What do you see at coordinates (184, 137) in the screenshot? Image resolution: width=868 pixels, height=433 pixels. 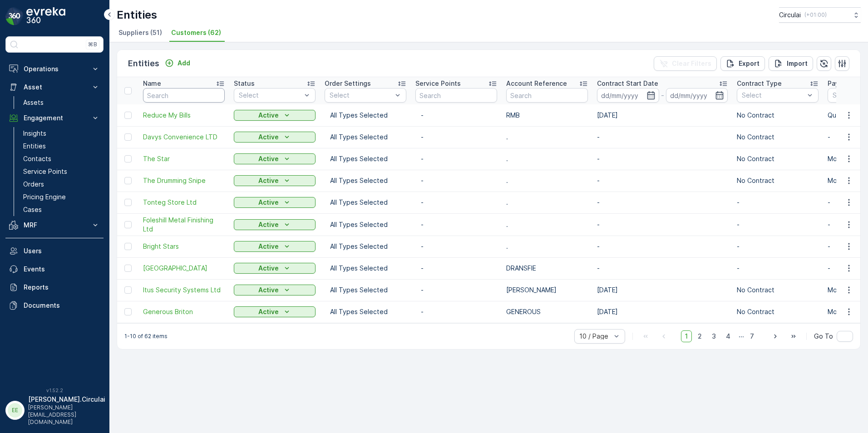 I see `span: Davys Convenience LTD` at bounding box center [184, 137].